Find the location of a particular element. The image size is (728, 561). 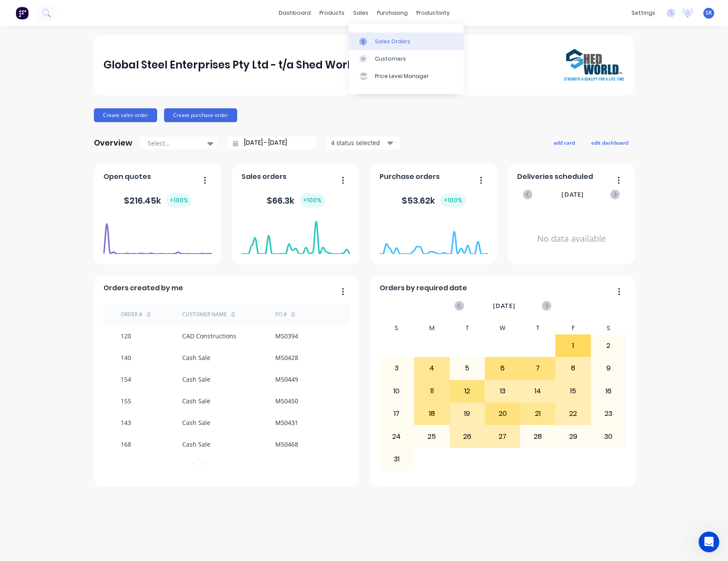

div: 4 status selected is located at coordinates (359, 143).